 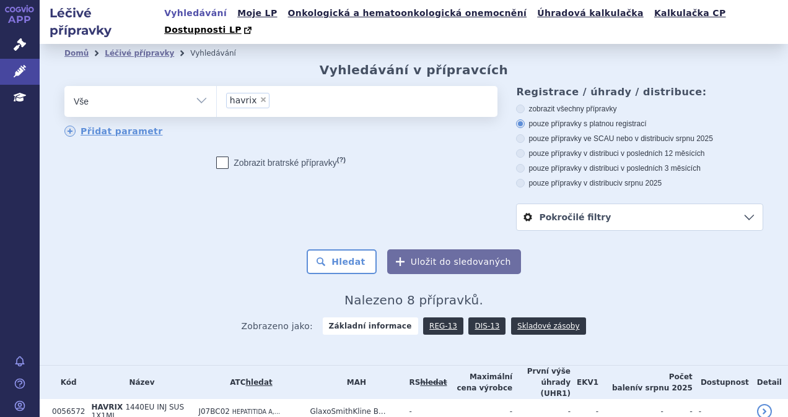 I want to click on th: Detail, so click(x=769, y=383).